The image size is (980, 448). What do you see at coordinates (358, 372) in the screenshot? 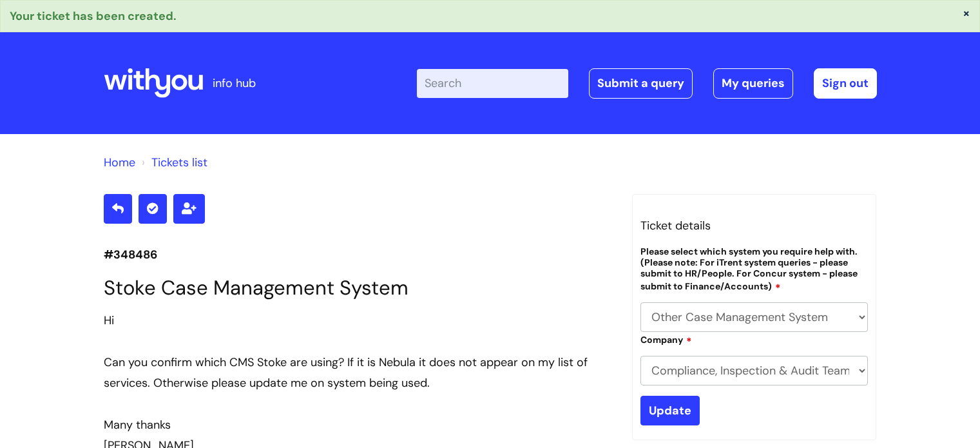
I see `div: Can you confirm which CMS Stoke are using? If it is Nebula it does not appear on my list of servi...` at bounding box center [358, 372].